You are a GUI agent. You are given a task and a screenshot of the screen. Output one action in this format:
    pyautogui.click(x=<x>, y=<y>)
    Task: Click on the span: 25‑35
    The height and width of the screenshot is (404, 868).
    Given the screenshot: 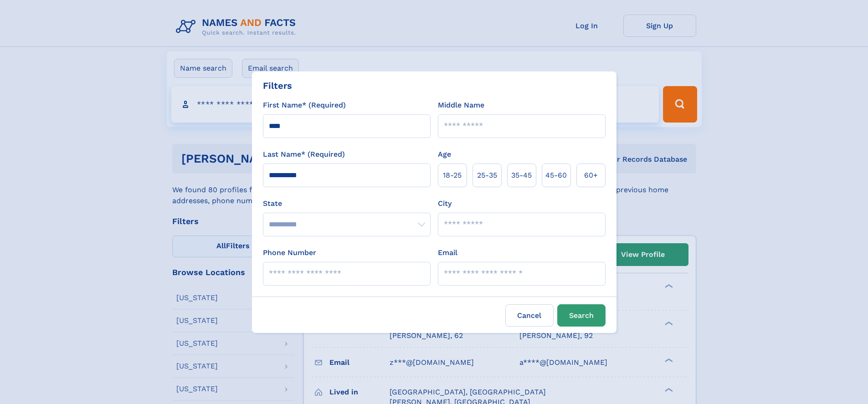 What is the action you would take?
    pyautogui.click(x=487, y=175)
    